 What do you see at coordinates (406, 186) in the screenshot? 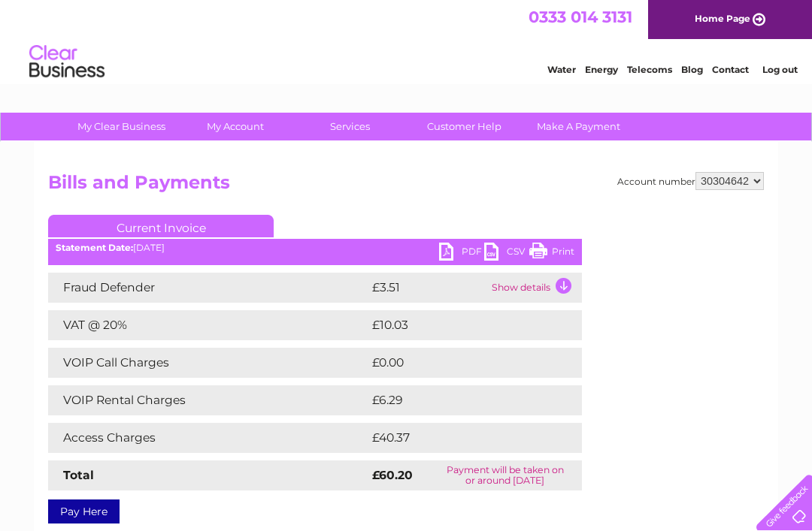
I see `h2: Bills and Payments` at bounding box center [406, 186].